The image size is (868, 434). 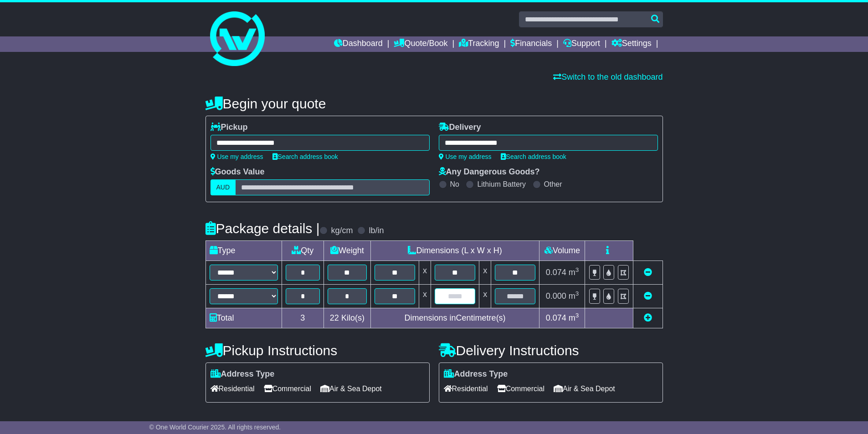 I want to click on h4: Package details |, so click(x=263, y=228).